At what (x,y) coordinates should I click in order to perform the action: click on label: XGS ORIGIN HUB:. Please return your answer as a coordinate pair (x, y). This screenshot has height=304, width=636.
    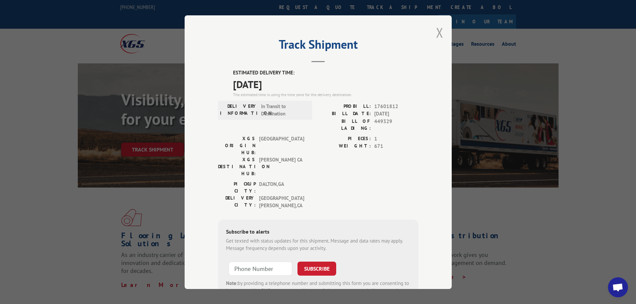
    Looking at the image, I should click on (237, 145).